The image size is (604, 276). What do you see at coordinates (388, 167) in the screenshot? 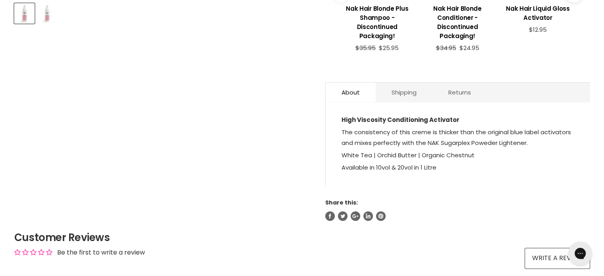
I see `span: Available in 10vol & 20vol in 1 Litre` at bounding box center [388, 167].